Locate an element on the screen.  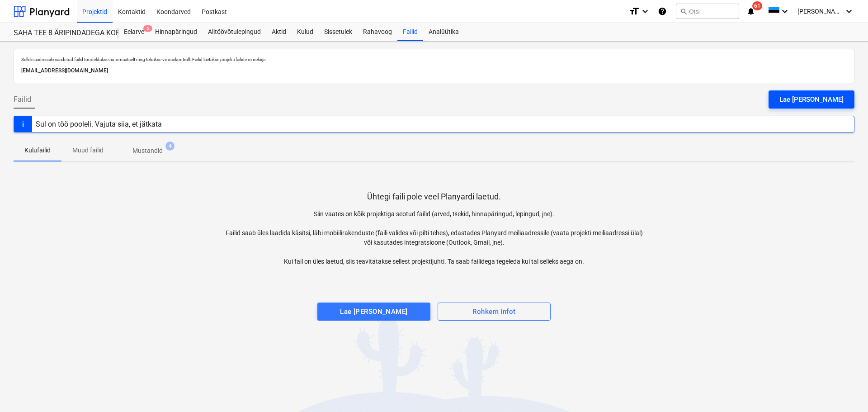
div: Aktid is located at coordinates (279, 32).